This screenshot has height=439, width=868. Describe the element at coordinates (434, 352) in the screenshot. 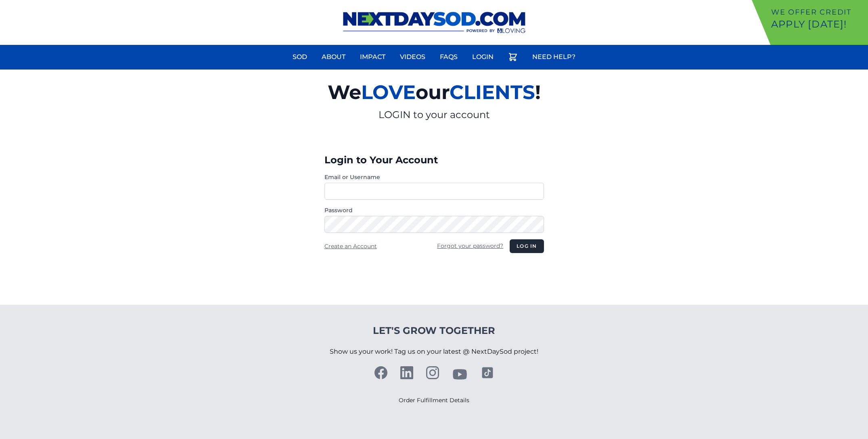

I see `p: Show us your work! Tag us on your latest @ NextDaySod project!` at that location.